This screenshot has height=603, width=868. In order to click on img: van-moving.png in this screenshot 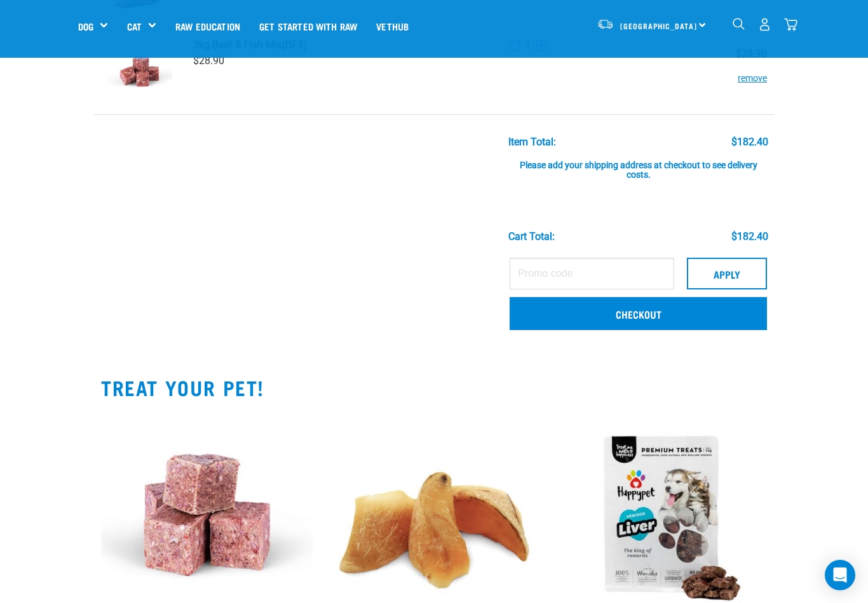, I will do `click(605, 24)`.